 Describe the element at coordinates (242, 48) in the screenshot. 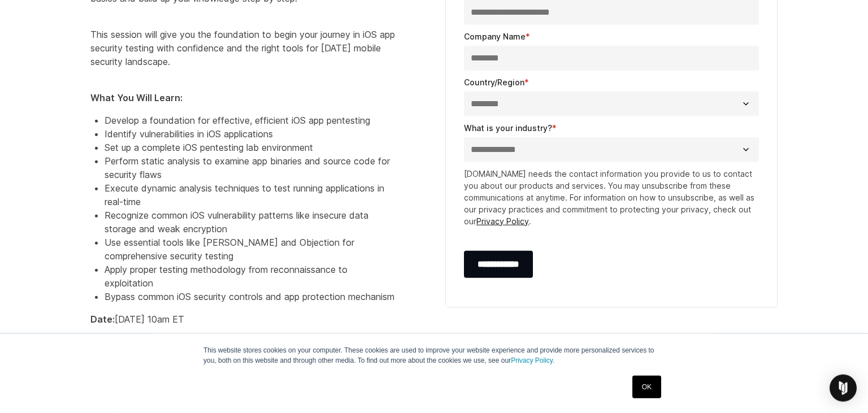

I see `span: This session will give you the foundation to begin your journey in iOS app security testing with ...` at that location.